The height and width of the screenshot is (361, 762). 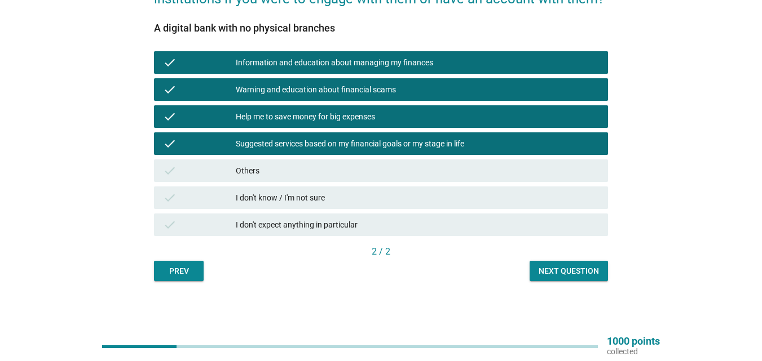 I want to click on div: A digital bank with no physical branches, so click(x=381, y=28).